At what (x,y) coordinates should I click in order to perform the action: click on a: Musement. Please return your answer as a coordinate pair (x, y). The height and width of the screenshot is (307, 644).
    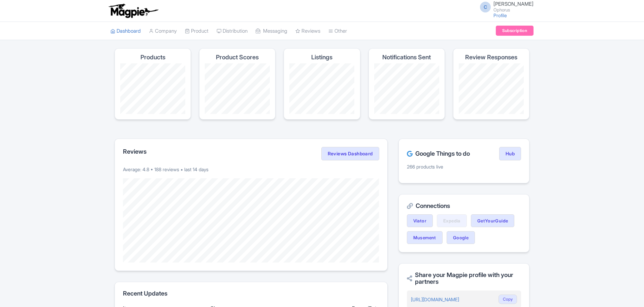
    Looking at the image, I should click on (425, 237).